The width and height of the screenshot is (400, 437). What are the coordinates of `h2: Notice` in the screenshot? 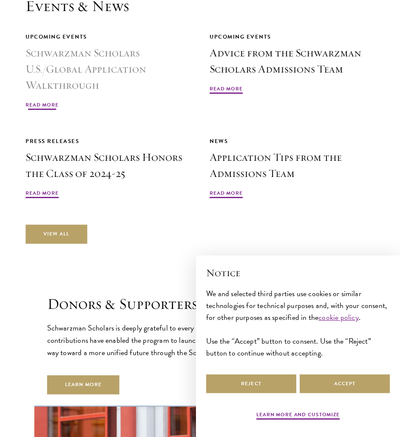 It's located at (298, 273).